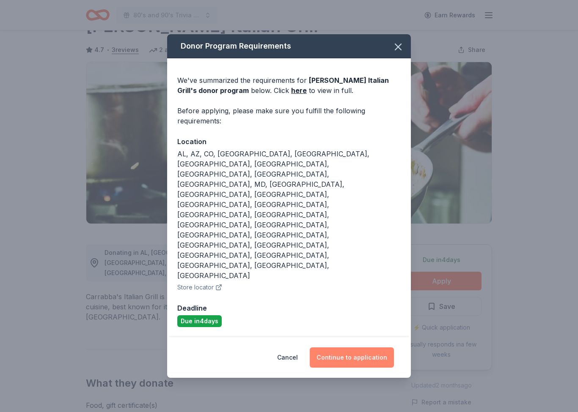 This screenshot has width=578, height=412. Describe the element at coordinates (352, 358) in the screenshot. I see `button: Continue to application` at that location.